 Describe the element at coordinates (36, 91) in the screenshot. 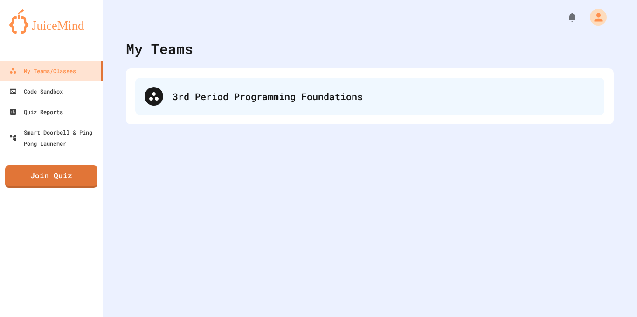

I see `div: Code Sandbox` at that location.